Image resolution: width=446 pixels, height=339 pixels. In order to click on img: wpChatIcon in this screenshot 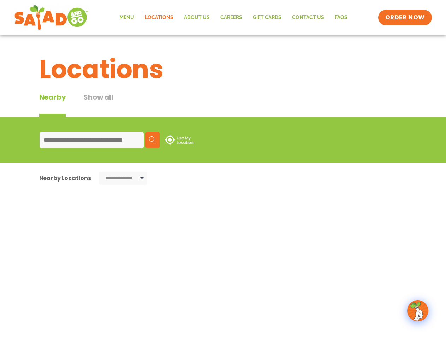, I will do `click(418, 311)`.